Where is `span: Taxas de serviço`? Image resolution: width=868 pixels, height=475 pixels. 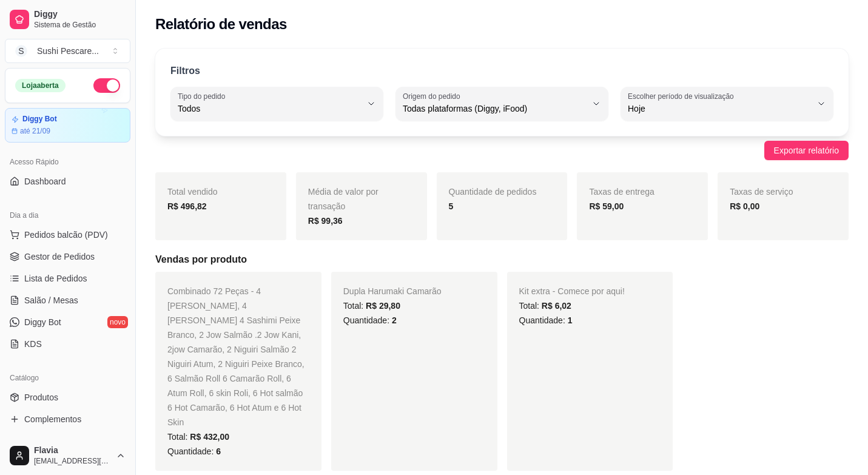
span: Taxas de serviço is located at coordinates (762, 191).